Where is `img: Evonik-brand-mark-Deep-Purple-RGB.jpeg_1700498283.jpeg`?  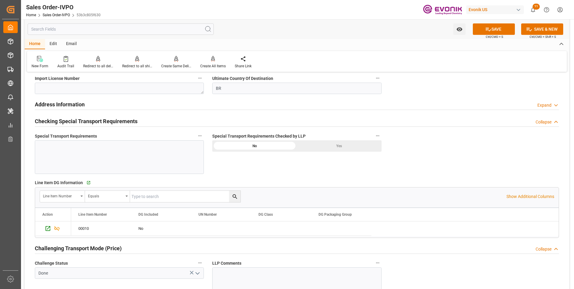
img: Evonik-brand-mark-Deep-Purple-RGB.jpeg_1700498283.jpeg is located at coordinates (442, 10).